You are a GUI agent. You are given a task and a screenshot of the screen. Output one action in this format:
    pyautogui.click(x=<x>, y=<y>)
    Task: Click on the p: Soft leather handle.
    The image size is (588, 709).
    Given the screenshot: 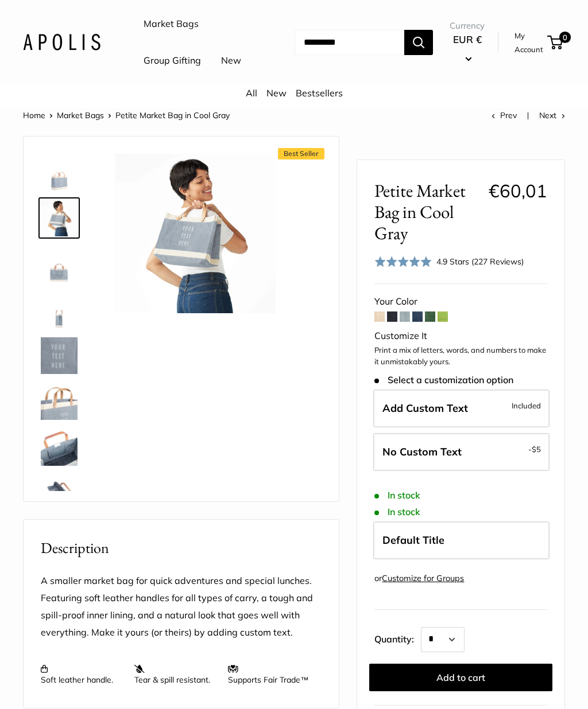 What is the action you would take?
    pyautogui.click(x=81, y=675)
    